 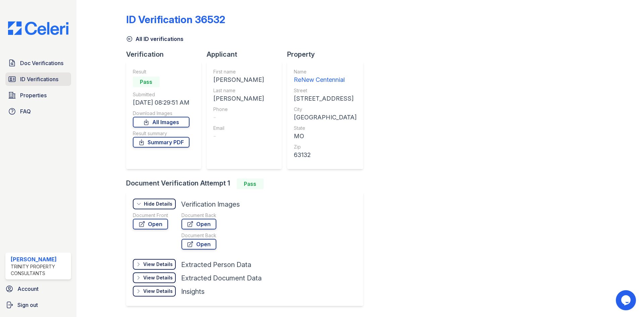 I want to click on div: Insights, so click(x=193, y=291).